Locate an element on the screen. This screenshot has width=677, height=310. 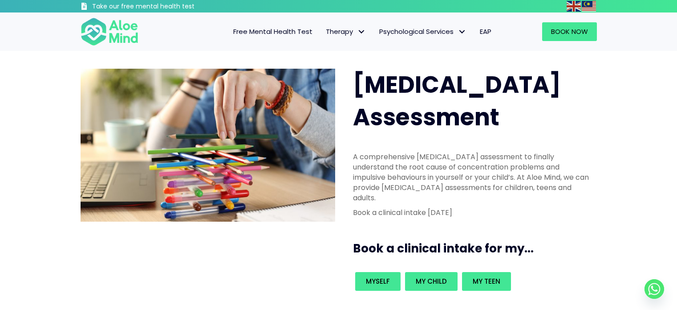
span: My child is located at coordinates (432, 281).